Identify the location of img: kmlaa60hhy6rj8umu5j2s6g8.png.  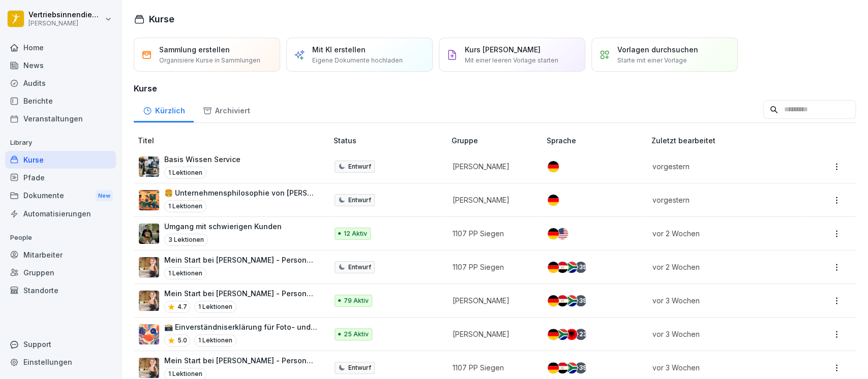
(149, 334).